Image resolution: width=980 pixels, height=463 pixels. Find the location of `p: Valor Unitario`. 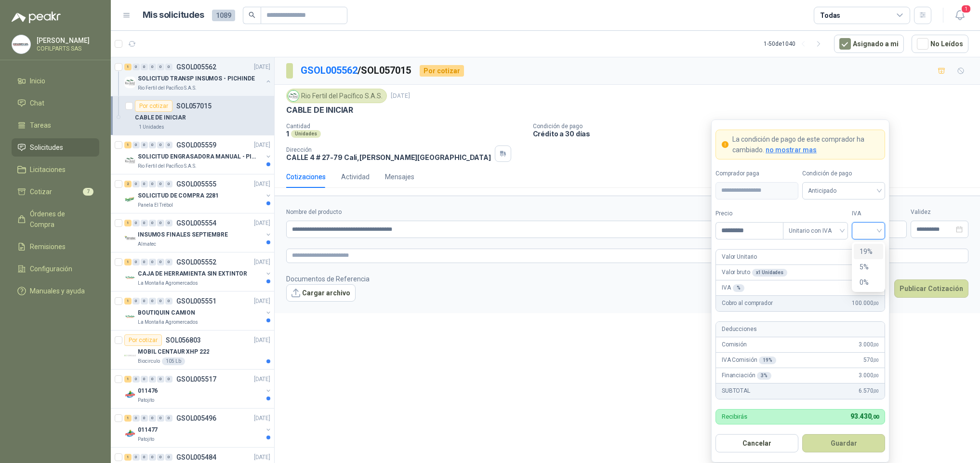

p: Valor Unitario is located at coordinates (739, 257).